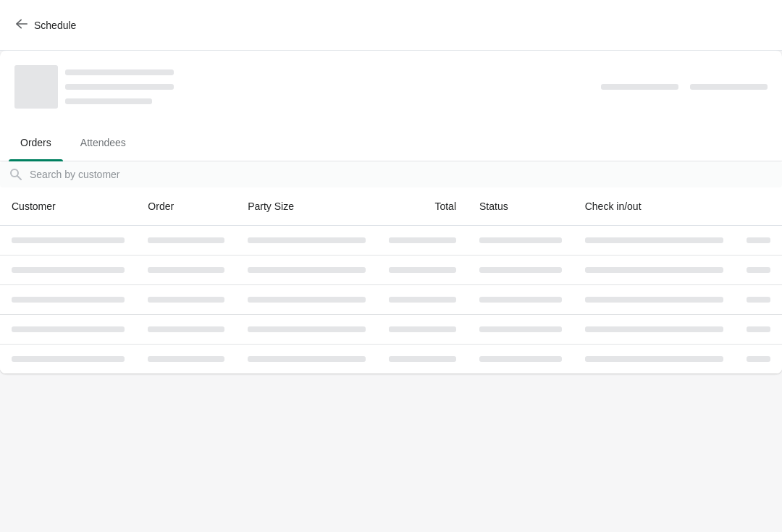 This screenshot has width=782, height=532. I want to click on th: Party Size, so click(306, 207).